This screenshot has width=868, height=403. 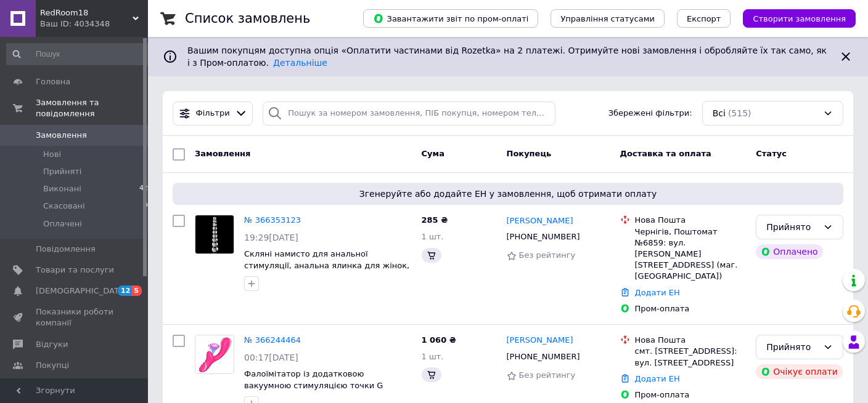 What do you see at coordinates (273, 220) in the screenshot?
I see `a: № 366353123` at bounding box center [273, 220].